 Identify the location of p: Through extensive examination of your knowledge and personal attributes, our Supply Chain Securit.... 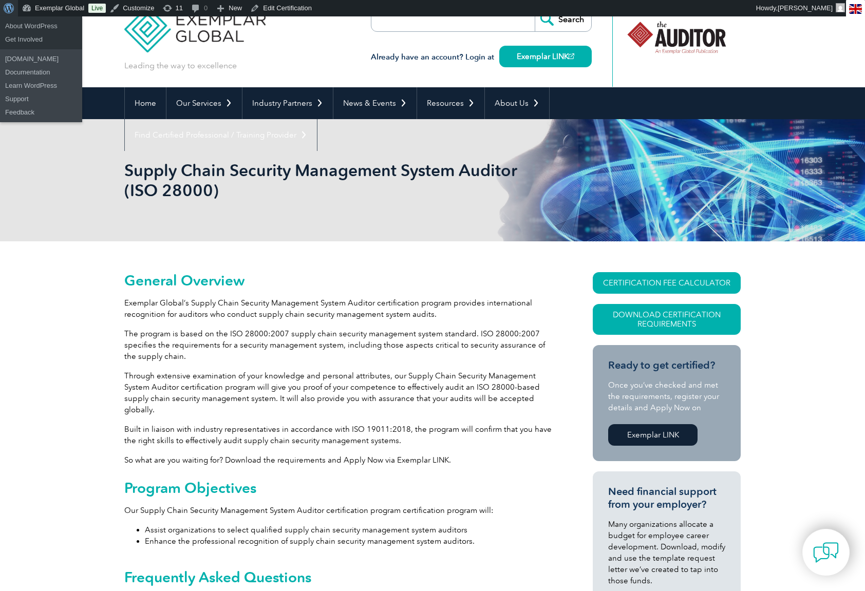
(340, 393).